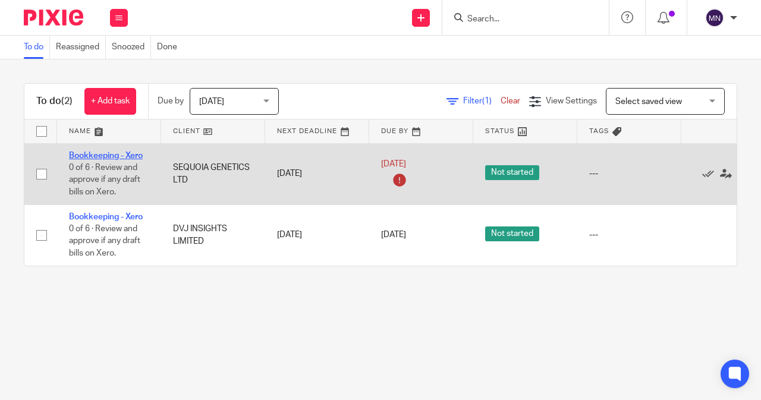 The height and width of the screenshot is (400, 761). I want to click on h1: To do, so click(54, 101).